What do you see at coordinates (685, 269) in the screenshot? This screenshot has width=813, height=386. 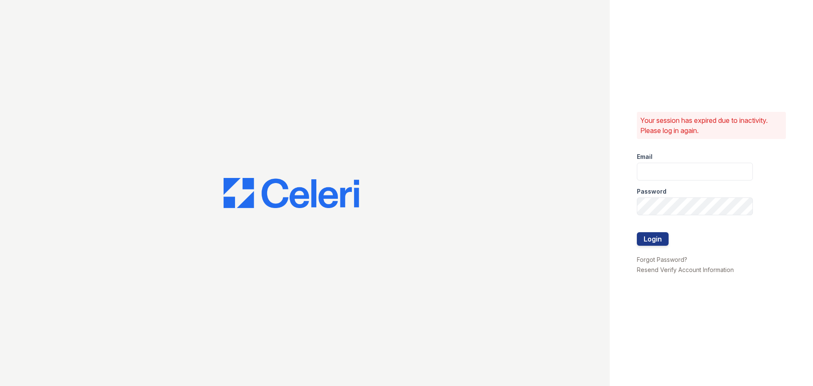 I see `a: Resend Verify Account Information` at bounding box center [685, 269].